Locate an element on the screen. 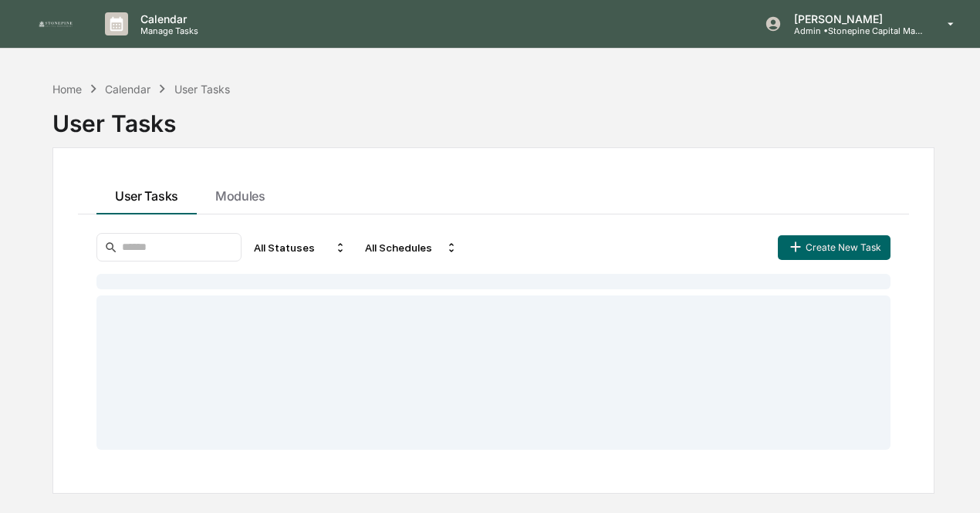 The image size is (980, 513). p: Admin • Stonepine Capital Management is located at coordinates (853, 31).